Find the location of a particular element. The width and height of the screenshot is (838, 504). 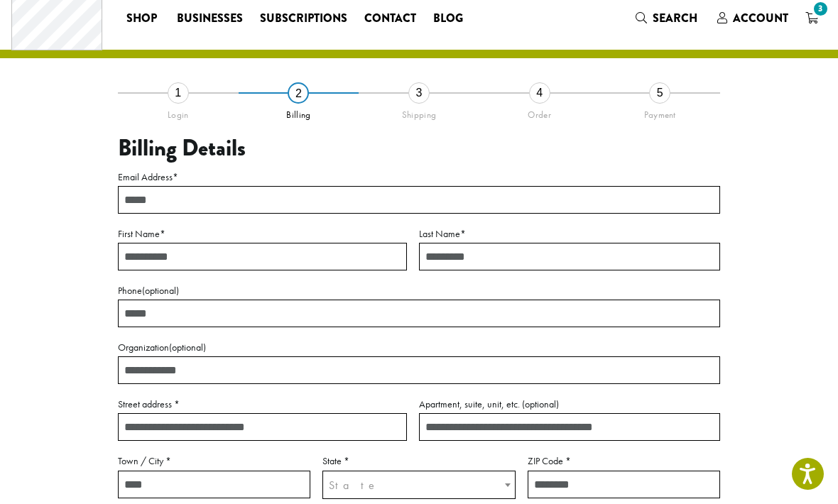

label: Email Address is located at coordinates (419, 177).